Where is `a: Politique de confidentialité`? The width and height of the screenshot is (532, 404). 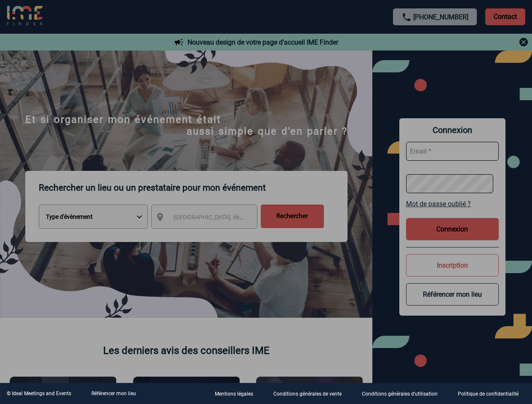
a: Politique de confidentialité is located at coordinates (492, 394).